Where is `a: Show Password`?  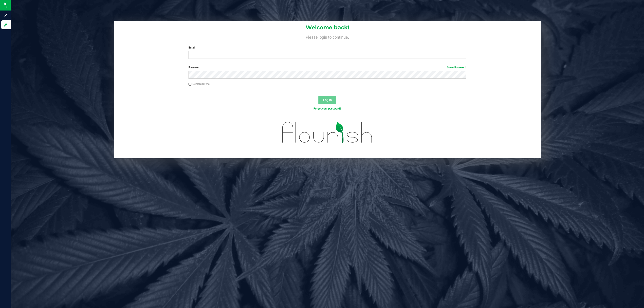 a: Show Password is located at coordinates (456, 68).